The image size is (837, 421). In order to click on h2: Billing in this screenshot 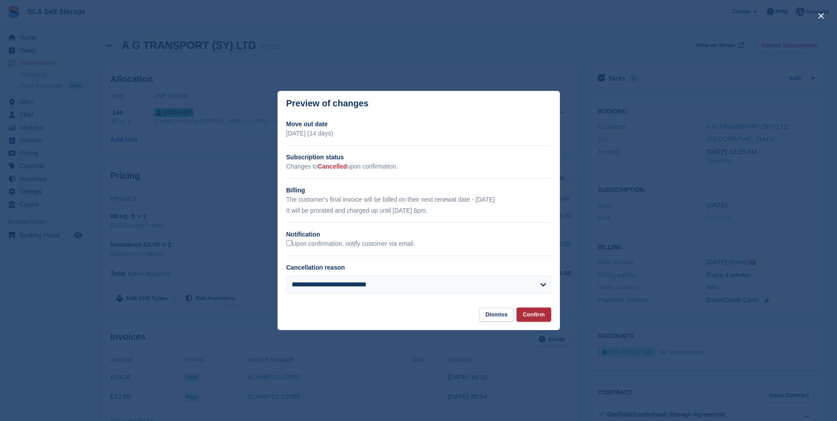, I will do `click(419, 190)`.